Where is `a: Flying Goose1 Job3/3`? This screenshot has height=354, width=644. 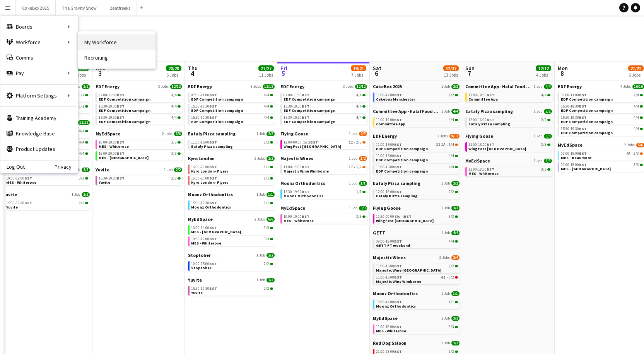
a: Flying Goose1 Job3/3 is located at coordinates (509, 136).